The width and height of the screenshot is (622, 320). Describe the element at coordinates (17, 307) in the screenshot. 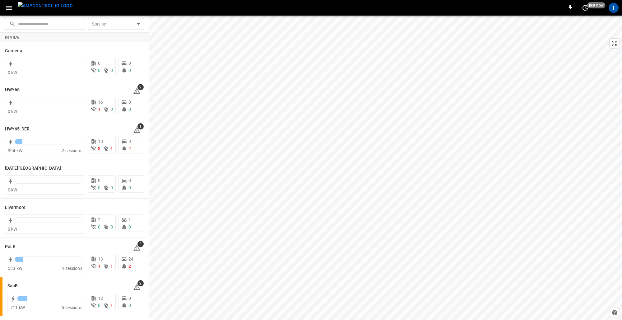

I see `span: 711 kW` at that location.